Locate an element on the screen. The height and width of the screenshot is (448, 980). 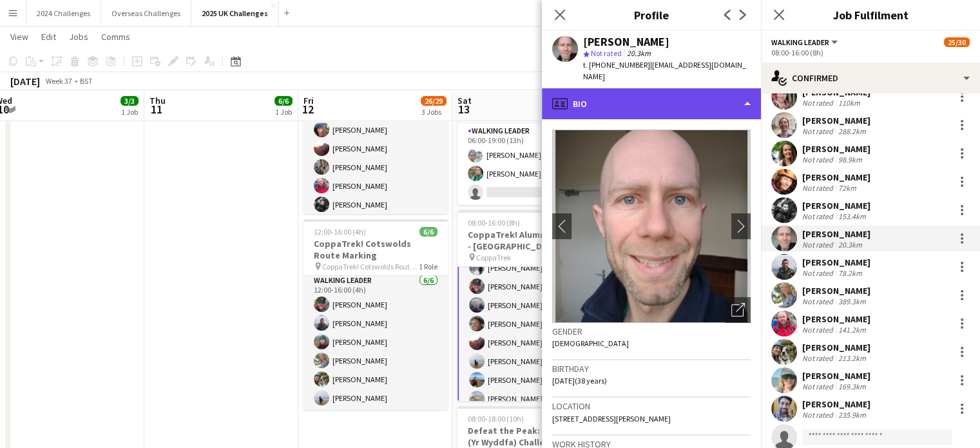
div: 235.9km is located at coordinates (852, 415).